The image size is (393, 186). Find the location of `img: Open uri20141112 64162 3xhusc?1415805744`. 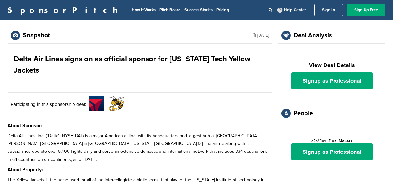

img: Open uri20141112 64162 3xhusc?1415805744 is located at coordinates (117, 103).